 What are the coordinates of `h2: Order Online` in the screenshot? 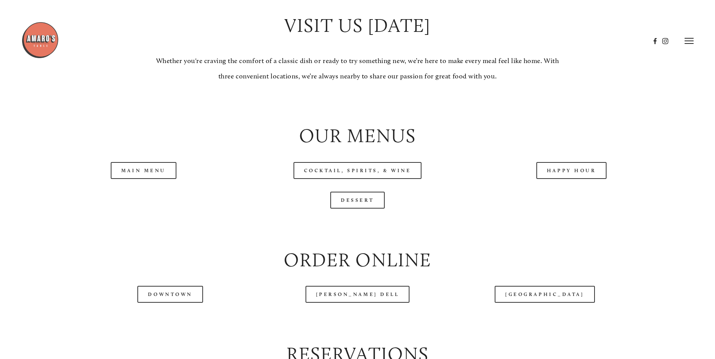 It's located at (357, 260).